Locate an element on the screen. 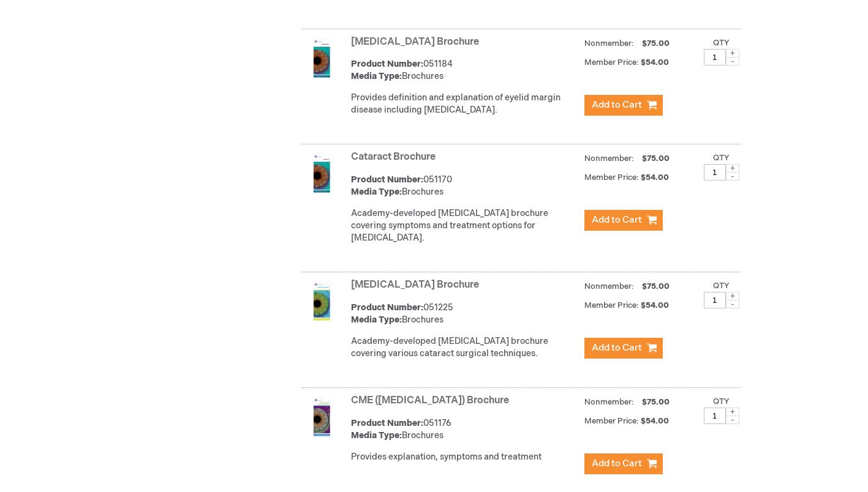  div: 051225 Brochures is located at coordinates (464, 314).